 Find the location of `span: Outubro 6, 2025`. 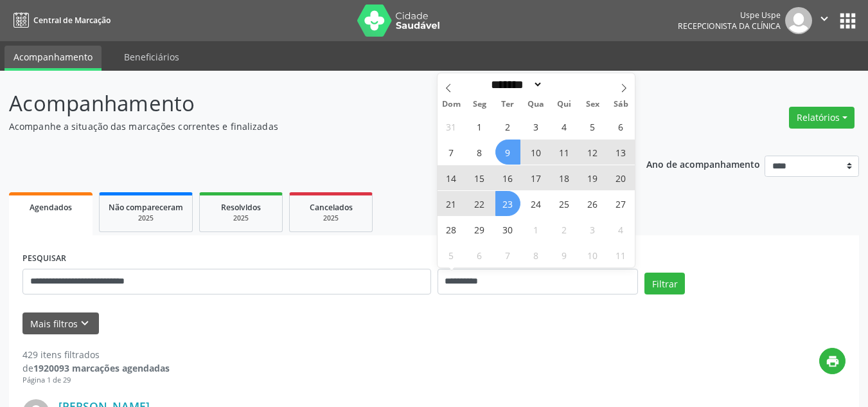

span: Outubro 6, 2025 is located at coordinates (479, 255).